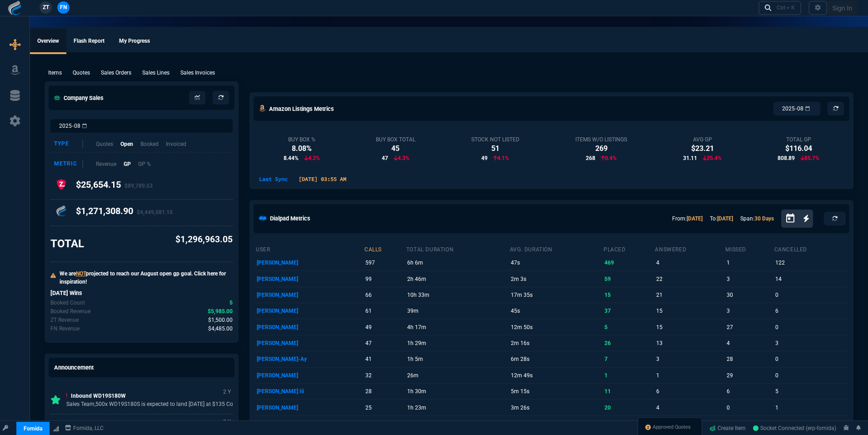  Describe the element at coordinates (81, 72) in the screenshot. I see `p: Quotes` at that location.